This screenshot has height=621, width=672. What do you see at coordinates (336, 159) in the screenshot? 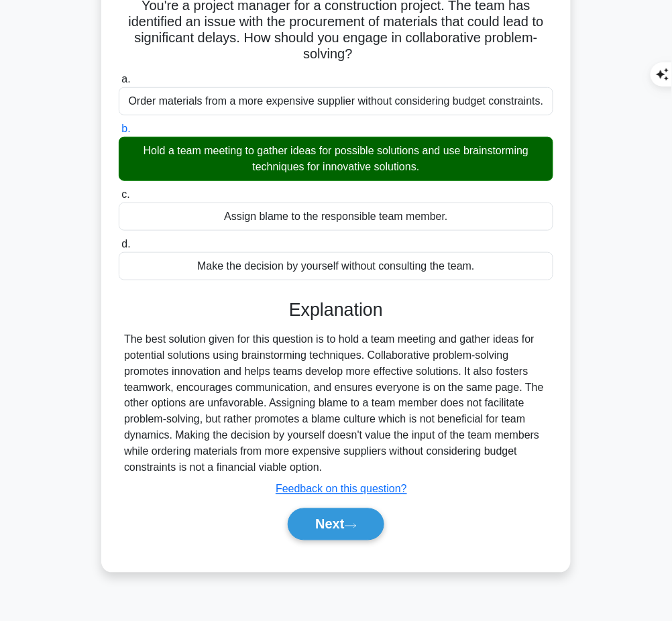
I see `div: Hold a team meeting to gather ideas for possible solutions and use brainstorming techniques for i...` at bounding box center [336, 159].